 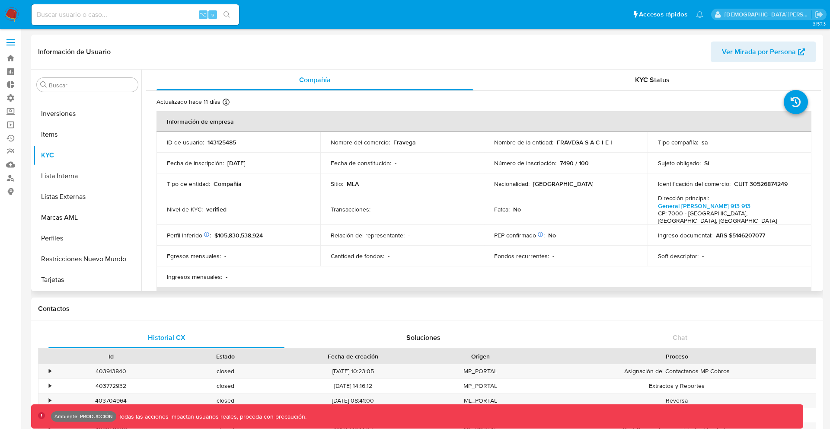 What do you see at coordinates (741, 235) in the screenshot?
I see `p: ARS $5146207077` at bounding box center [741, 235].